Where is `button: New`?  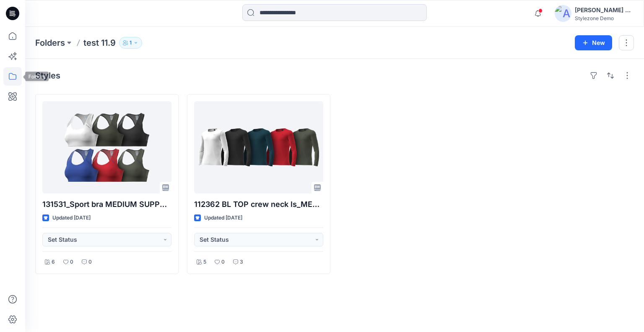 button: New is located at coordinates (594, 43).